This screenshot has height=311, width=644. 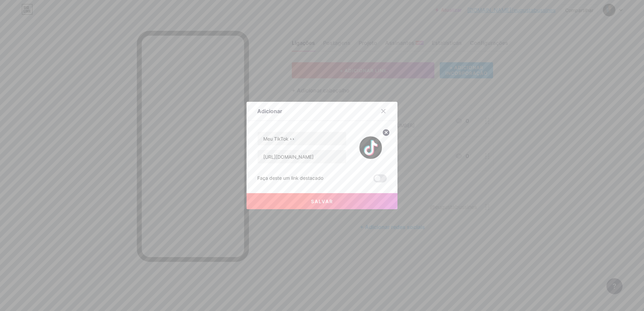 I want to click on input: URL, so click(x=302, y=157).